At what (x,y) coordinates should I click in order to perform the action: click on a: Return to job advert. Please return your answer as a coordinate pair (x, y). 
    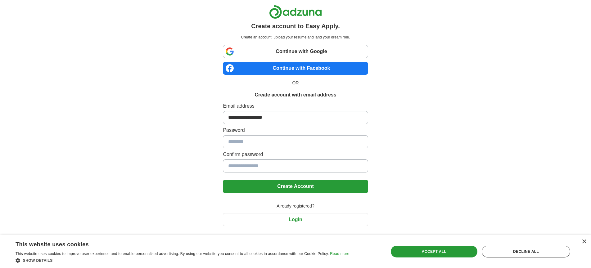
    Looking at the image, I should click on (295, 236).